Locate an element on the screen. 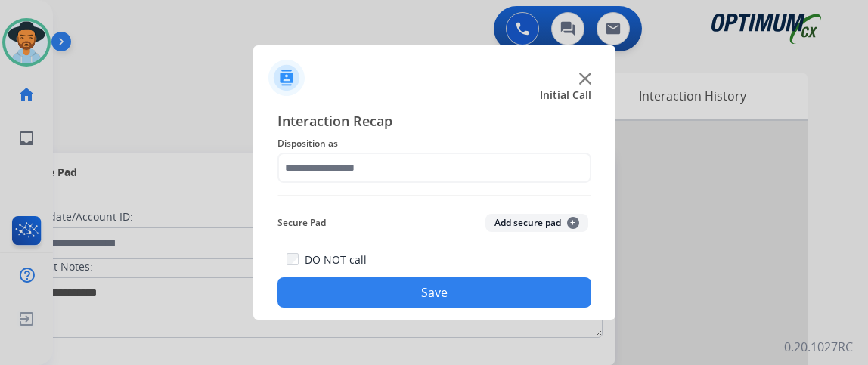 This screenshot has height=365, width=868. span: Secure Pad is located at coordinates (302, 223).